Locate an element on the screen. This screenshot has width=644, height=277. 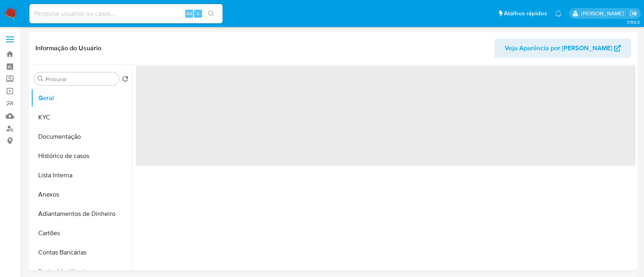
button: search-icon is located at coordinates (211, 14).